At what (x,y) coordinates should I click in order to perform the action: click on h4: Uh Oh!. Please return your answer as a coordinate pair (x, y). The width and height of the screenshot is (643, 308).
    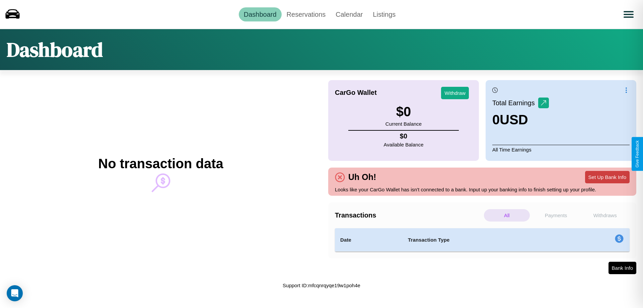
    Looking at the image, I should click on (362, 177).